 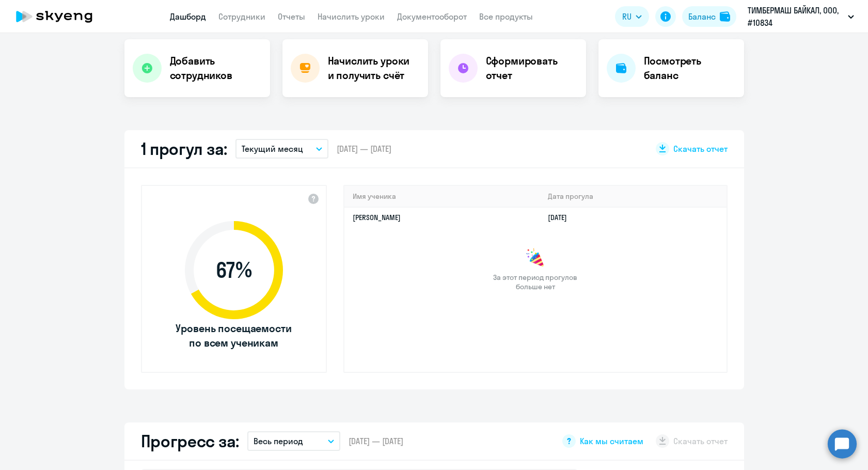 I want to click on span: За этот период прогулов больше нет, so click(x=536, y=282).